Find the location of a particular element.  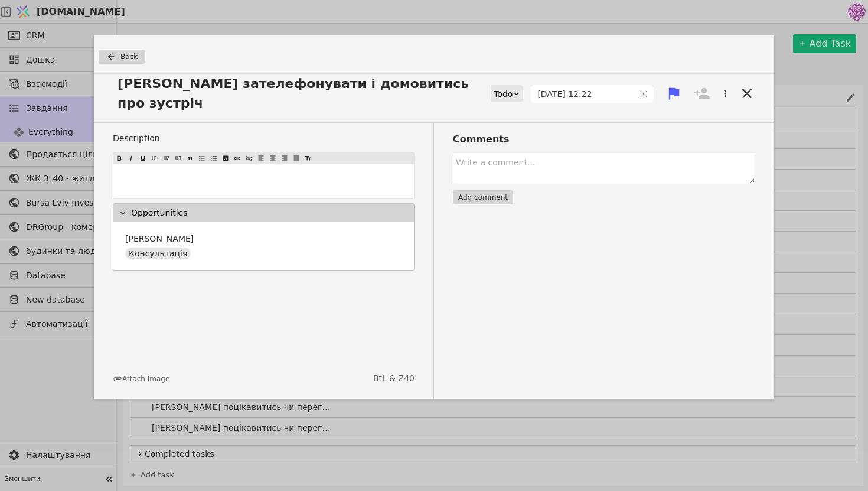

h3: Comments is located at coordinates (604, 139).